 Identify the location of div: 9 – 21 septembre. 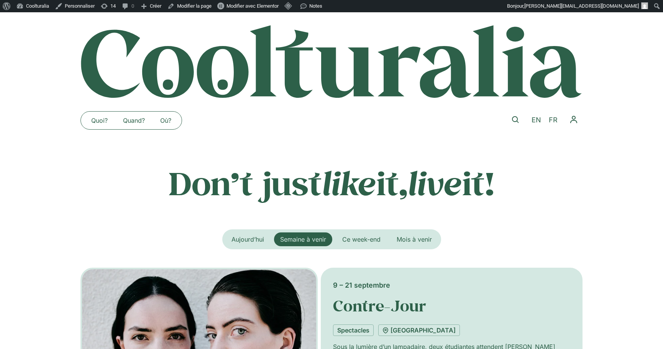
(452, 285).